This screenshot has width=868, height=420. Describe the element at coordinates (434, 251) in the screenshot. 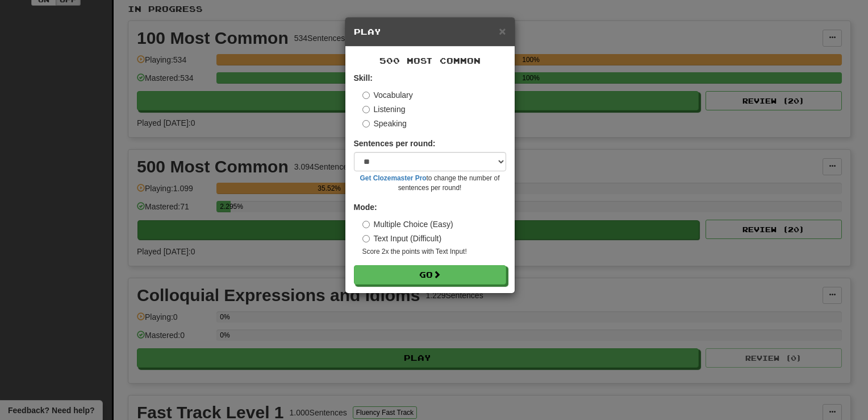

I see `small: Score 2x the points with Text Input !` at that location.